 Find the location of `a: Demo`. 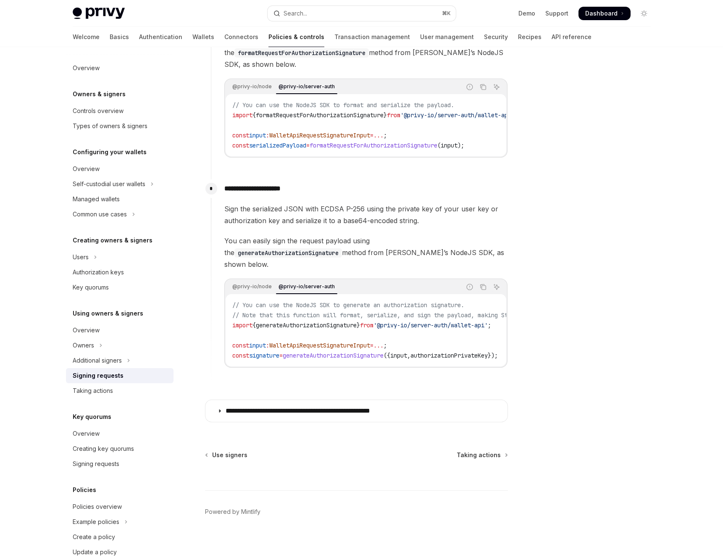

a: Demo is located at coordinates (527, 13).